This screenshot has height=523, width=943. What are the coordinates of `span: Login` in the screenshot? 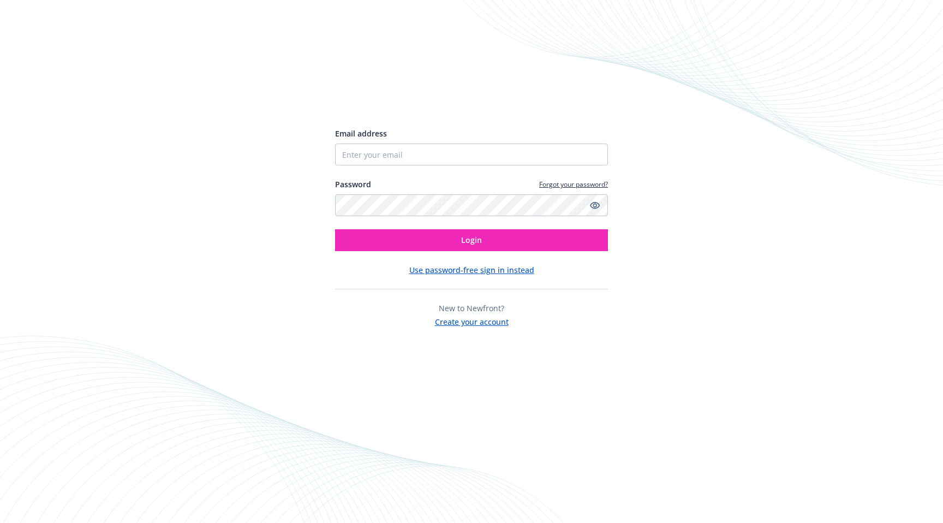 It's located at (471, 240).